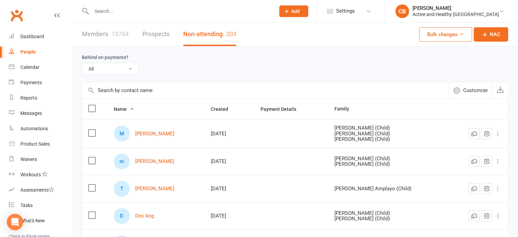 The image size is (518, 237). What do you see at coordinates (231, 34) in the screenshot?
I see `div: 203` at bounding box center [231, 34].